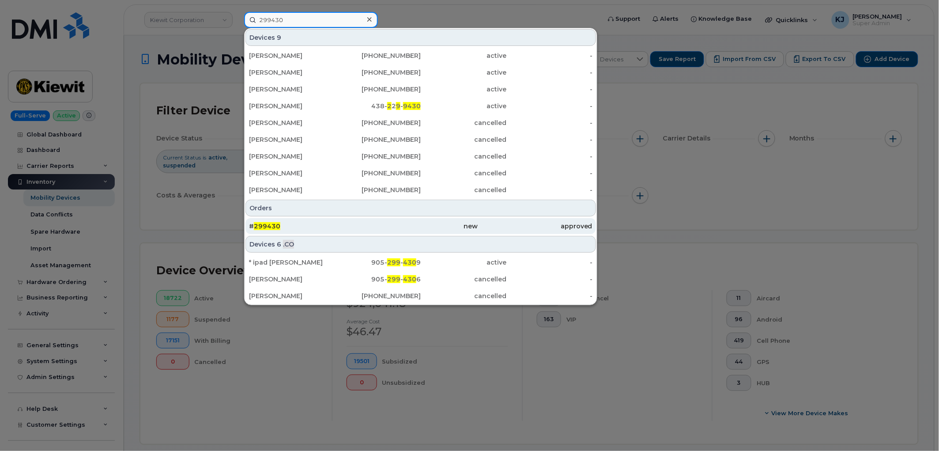  Describe the element at coordinates (279, 244) in the screenshot. I see `span: 6` at that location.